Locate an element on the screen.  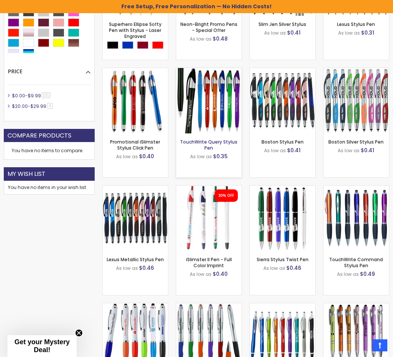
img: TouchWrite Query Stylus Pen is located at coordinates (209, 101).